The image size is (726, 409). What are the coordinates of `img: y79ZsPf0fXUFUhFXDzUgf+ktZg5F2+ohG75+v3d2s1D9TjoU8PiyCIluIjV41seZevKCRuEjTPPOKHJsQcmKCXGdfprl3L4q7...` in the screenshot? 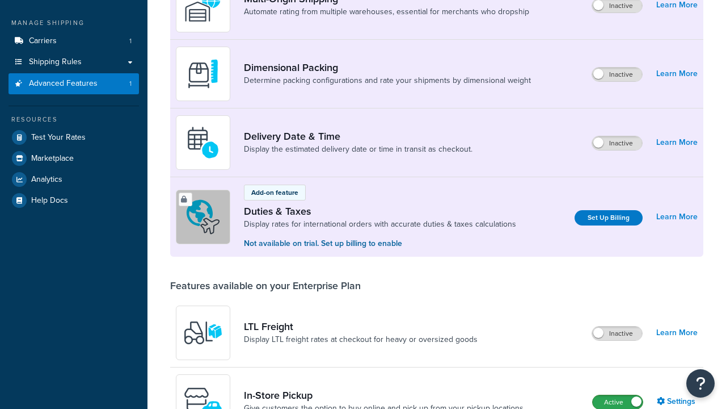 It's located at (203, 333).